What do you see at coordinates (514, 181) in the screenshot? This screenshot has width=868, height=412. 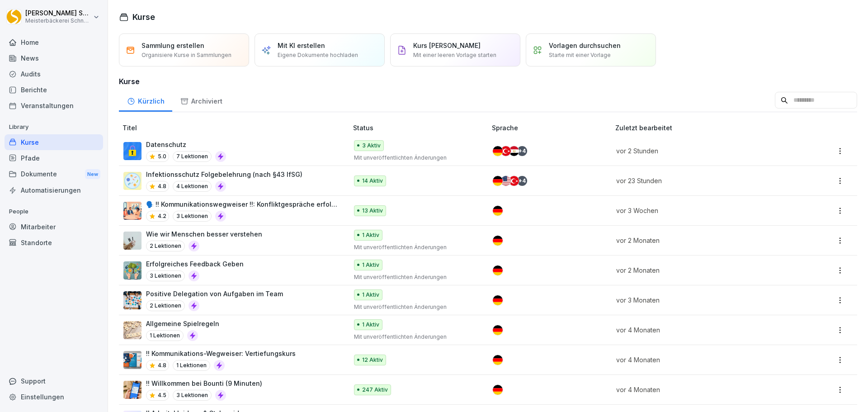 I see `img: tr.svg` at bounding box center [514, 181].